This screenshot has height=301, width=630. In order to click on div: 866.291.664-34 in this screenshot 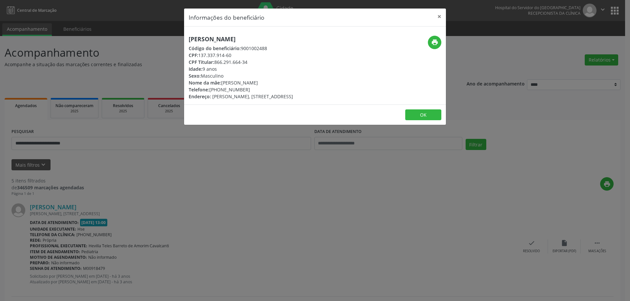, I will do `click(241, 62)`.